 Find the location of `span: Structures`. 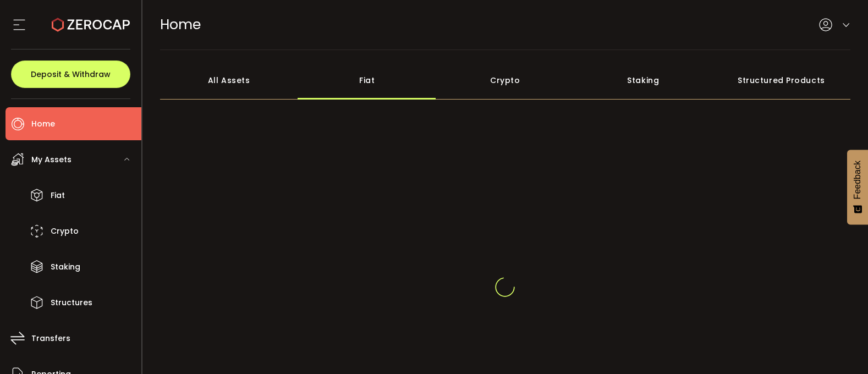

span: Structures is located at coordinates (71, 303).